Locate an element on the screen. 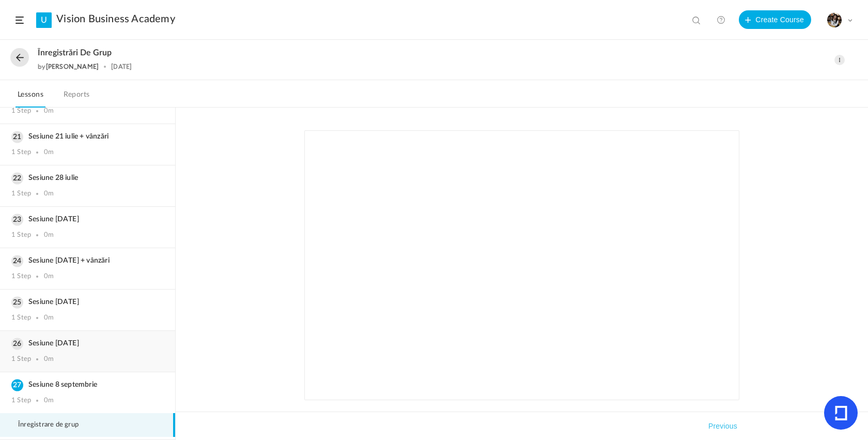 This screenshot has height=440, width=868. h3: Sesiune 28 iulie is located at coordinates (87, 178).